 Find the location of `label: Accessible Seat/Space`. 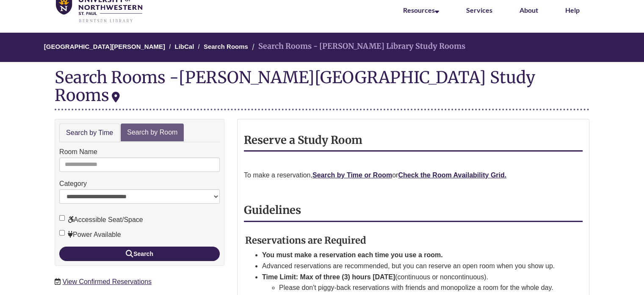

label: Accessible Seat/Space is located at coordinates (102, 220).